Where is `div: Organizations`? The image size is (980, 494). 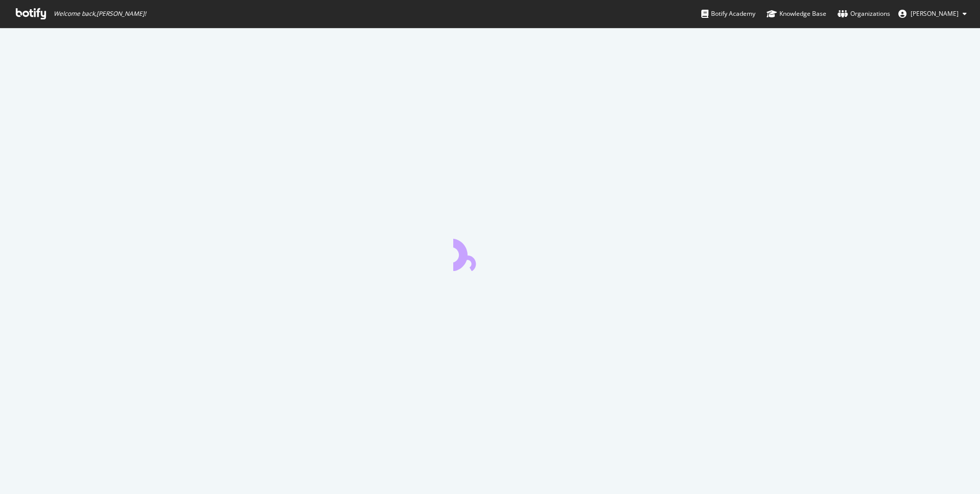
div: Organizations is located at coordinates (864, 14).